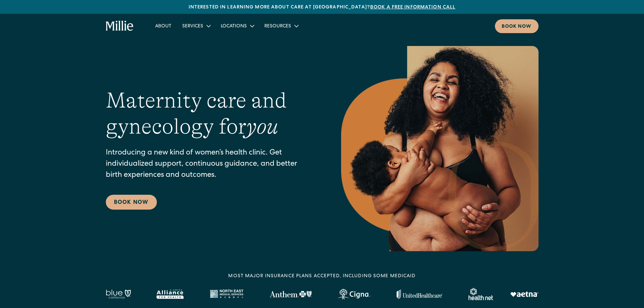 The height and width of the screenshot is (308, 644). What do you see at coordinates (131, 202) in the screenshot?
I see `a: Book Now` at bounding box center [131, 202].